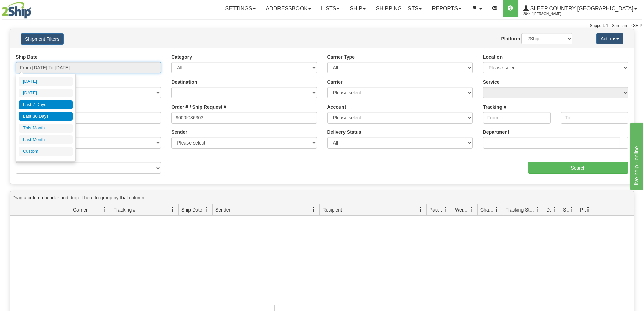 This screenshot has width=644, height=311. Describe the element at coordinates (520, 210) in the screenshot. I see `span: Tracking Status` at that location.